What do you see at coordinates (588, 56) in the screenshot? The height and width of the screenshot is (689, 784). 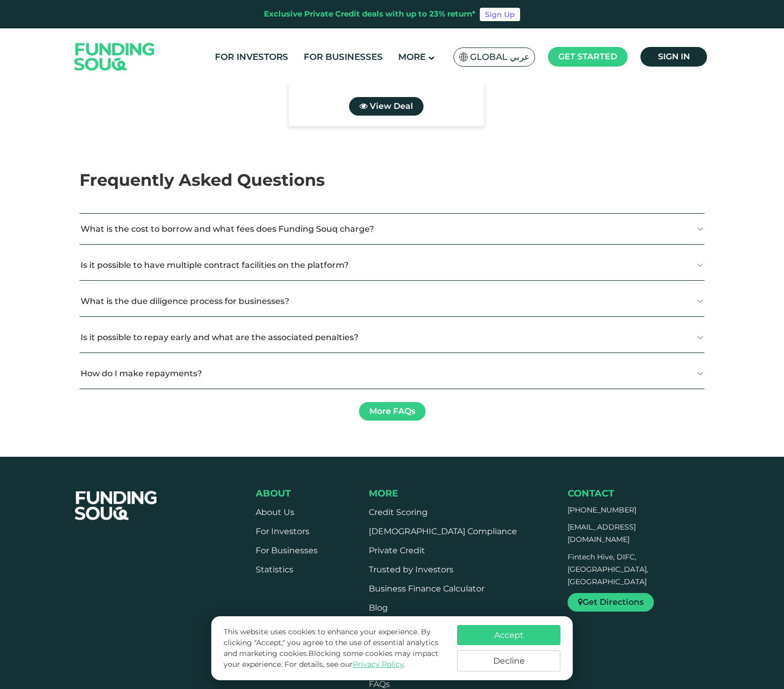 I see `span: Get started` at bounding box center [588, 56].